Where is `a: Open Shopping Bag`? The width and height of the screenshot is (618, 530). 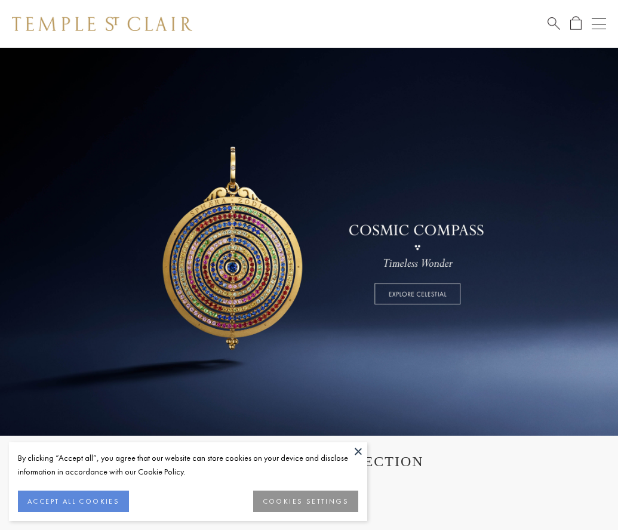
a: Open Shopping Bag is located at coordinates (576, 23).